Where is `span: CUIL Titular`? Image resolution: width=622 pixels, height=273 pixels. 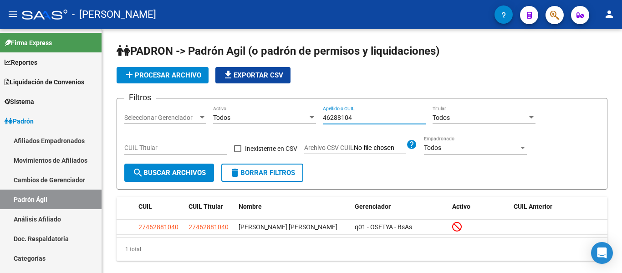 span: CUIL Titular is located at coordinates (206, 206).